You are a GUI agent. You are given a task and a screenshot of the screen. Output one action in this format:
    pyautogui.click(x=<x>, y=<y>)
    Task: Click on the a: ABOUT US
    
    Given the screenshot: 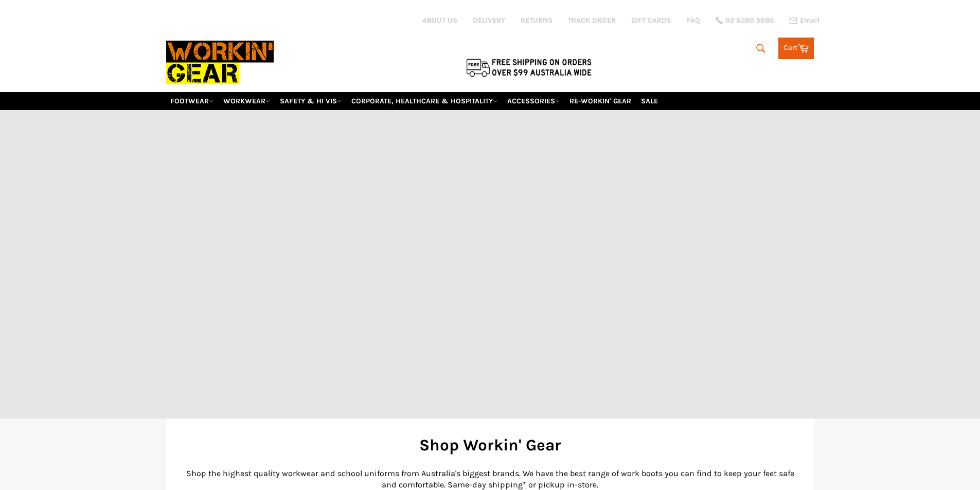 What is the action you would take?
    pyautogui.click(x=440, y=20)
    